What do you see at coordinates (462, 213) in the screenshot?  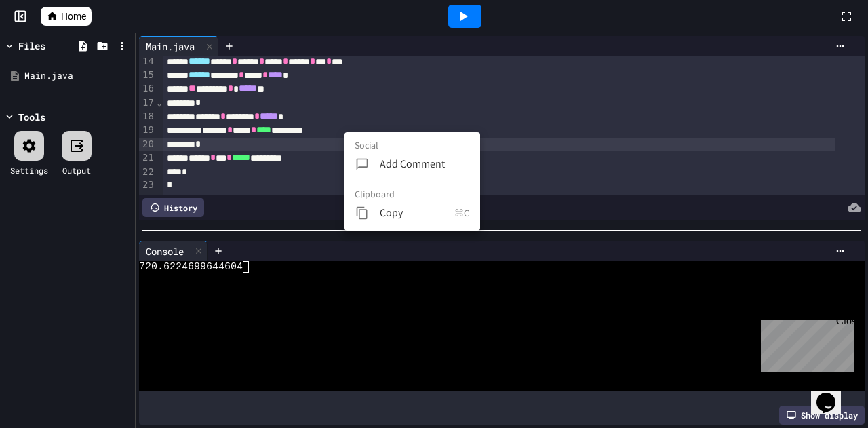 I see `p: ⌘C` at bounding box center [462, 213].